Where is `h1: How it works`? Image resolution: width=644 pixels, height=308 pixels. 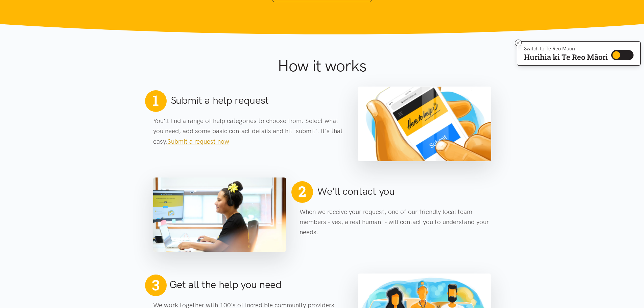
h1: How it works is located at coordinates (322, 66).